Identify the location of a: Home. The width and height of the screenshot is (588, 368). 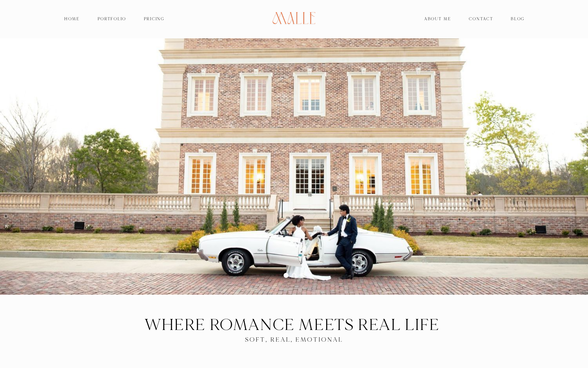
(72, 19).